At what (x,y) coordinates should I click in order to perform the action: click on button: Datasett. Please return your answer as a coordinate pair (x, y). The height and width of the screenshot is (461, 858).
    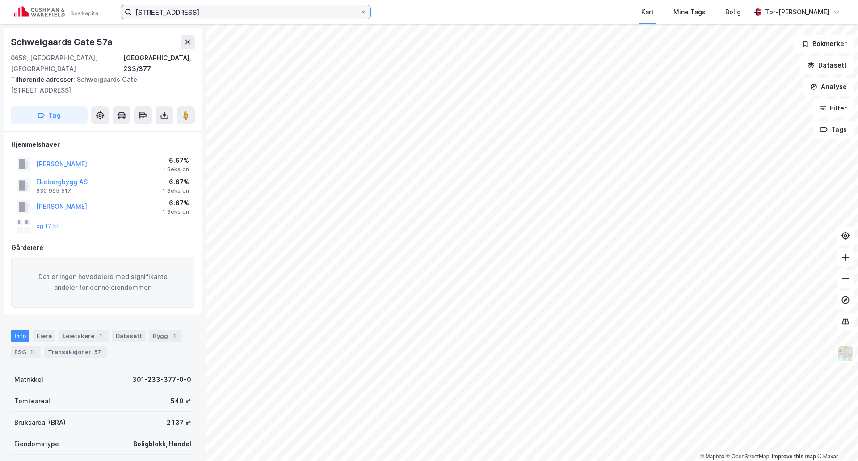
    Looking at the image, I should click on (827, 65).